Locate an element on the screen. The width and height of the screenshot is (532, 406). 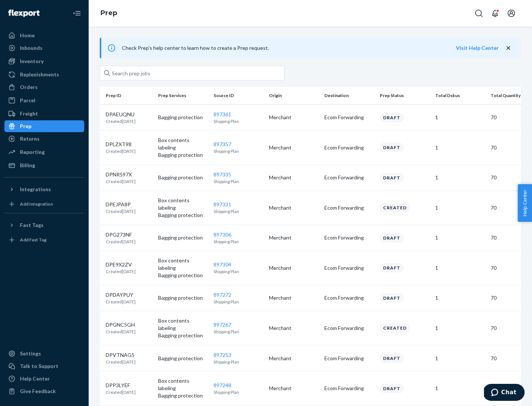
th: Prep Services is located at coordinates (183, 96).